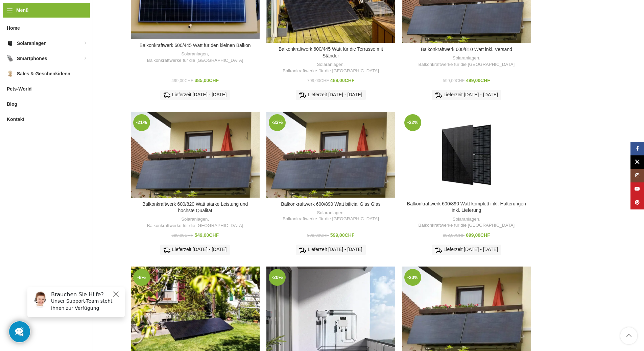 The image size is (644, 351). What do you see at coordinates (637, 189) in the screenshot?
I see `a: YouTube Social Link` at bounding box center [637, 189].